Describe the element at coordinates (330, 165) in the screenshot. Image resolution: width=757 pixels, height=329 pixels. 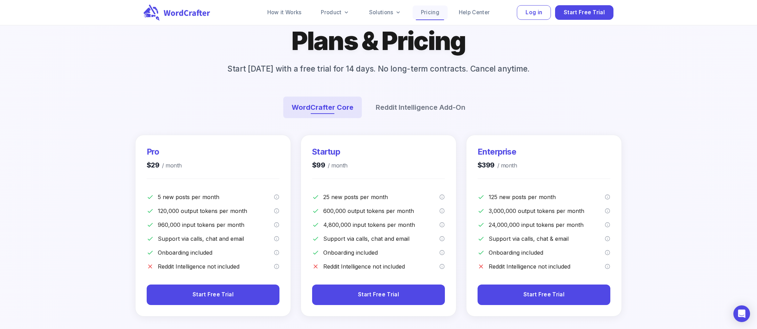
I see `h4: $99` at that location.